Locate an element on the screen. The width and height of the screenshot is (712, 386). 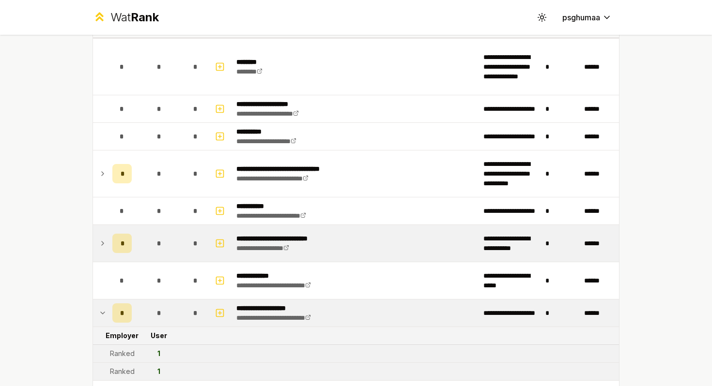
div: Wat is located at coordinates (135, 17).